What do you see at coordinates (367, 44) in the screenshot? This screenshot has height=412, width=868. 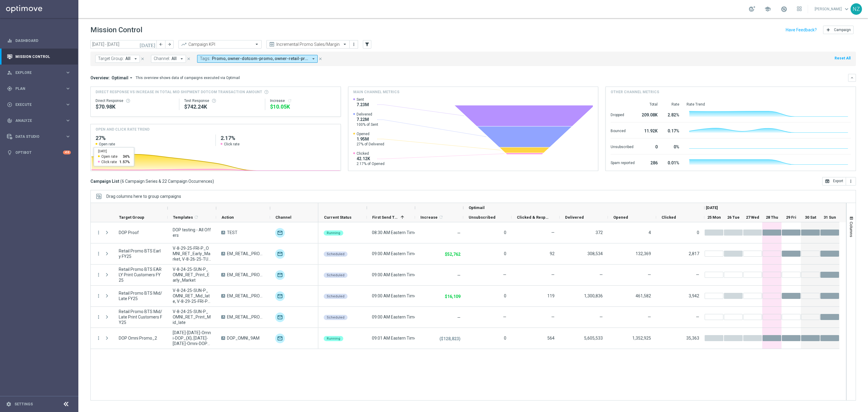 I see `i: filter_alt` at bounding box center [367, 44].